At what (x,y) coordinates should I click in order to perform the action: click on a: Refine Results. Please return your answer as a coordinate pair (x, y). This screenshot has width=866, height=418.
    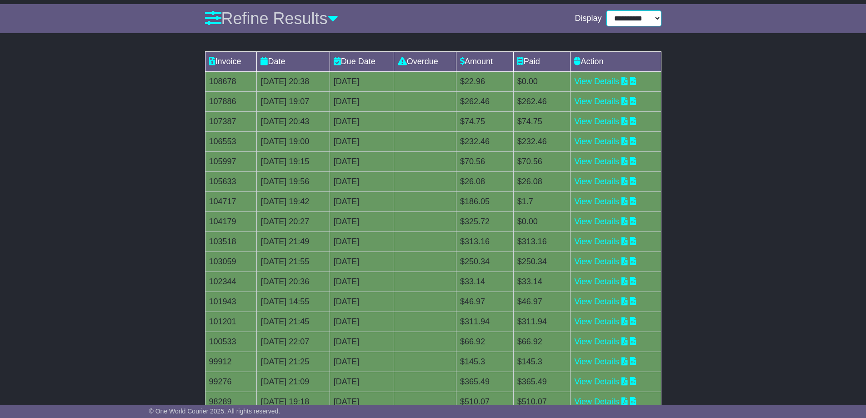
    Looking at the image, I should click on (271, 18).